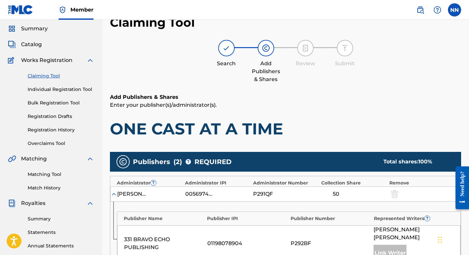  Describe the element at coordinates (34, 159) in the screenshot. I see `span: Matching` at that location.